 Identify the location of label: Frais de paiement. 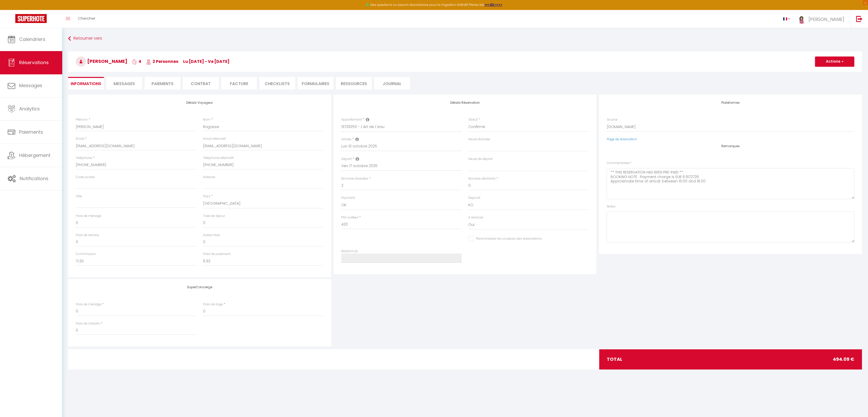
(216, 254).